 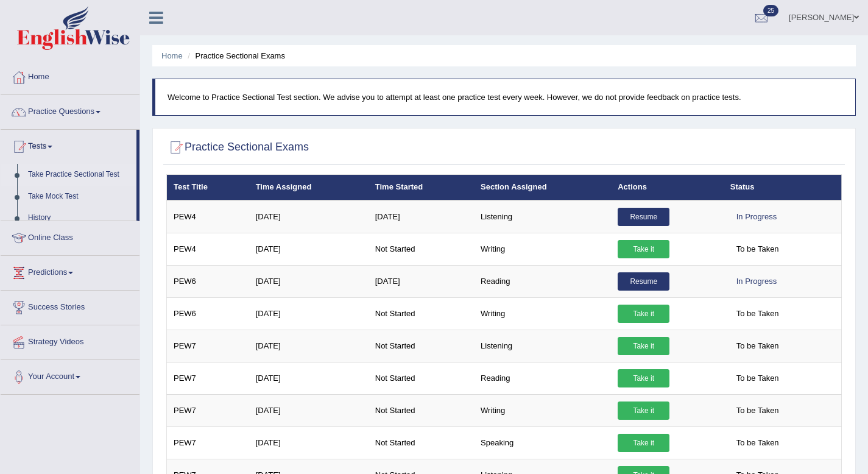 I want to click on th: Test Title, so click(x=208, y=188).